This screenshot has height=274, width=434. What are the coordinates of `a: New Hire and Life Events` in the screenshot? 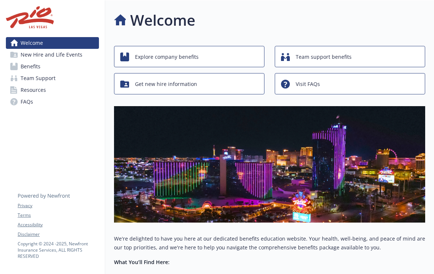 It's located at (52, 55).